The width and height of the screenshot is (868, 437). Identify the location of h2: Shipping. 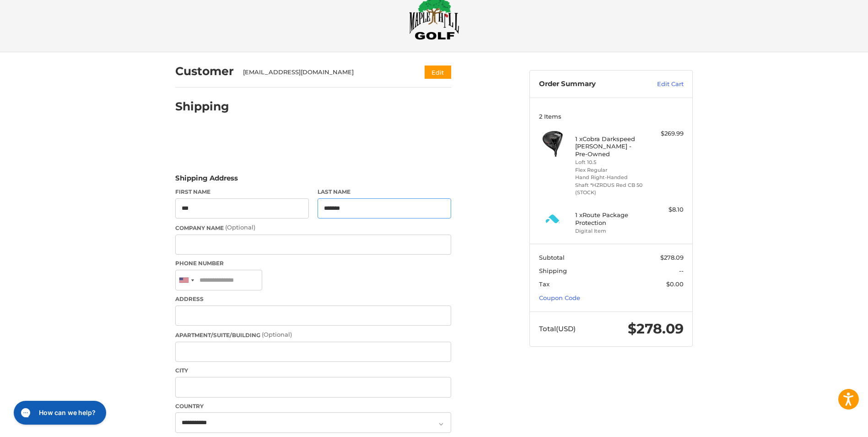
(202, 106).